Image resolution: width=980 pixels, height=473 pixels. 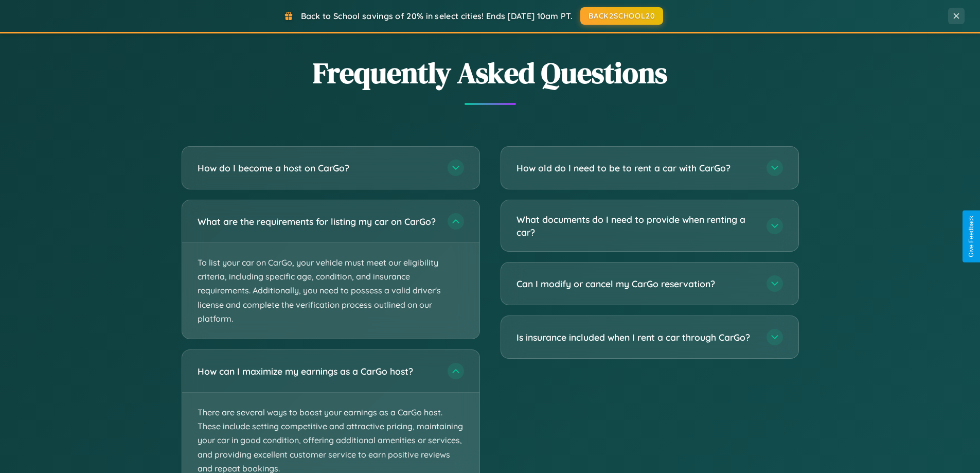 What do you see at coordinates (331, 291) in the screenshot?
I see `p: To list your car on CarGo, your vehicle must meet our eligibility criteria, including specific ag...` at bounding box center [331, 291].